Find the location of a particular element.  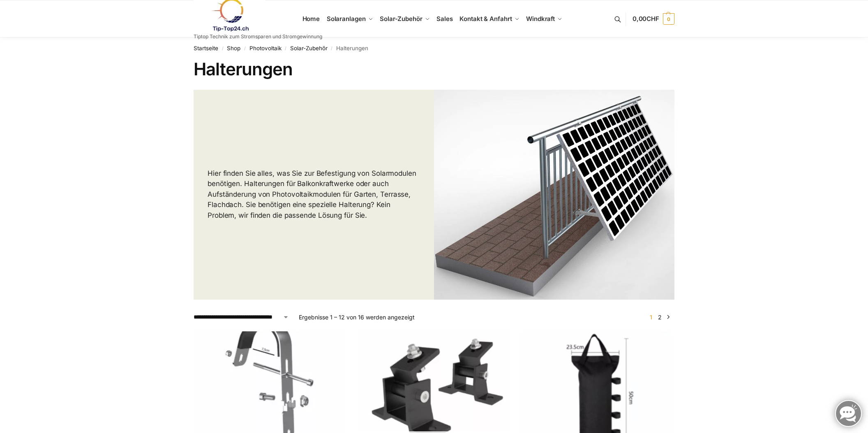

span: Sales is located at coordinates (444, 19).